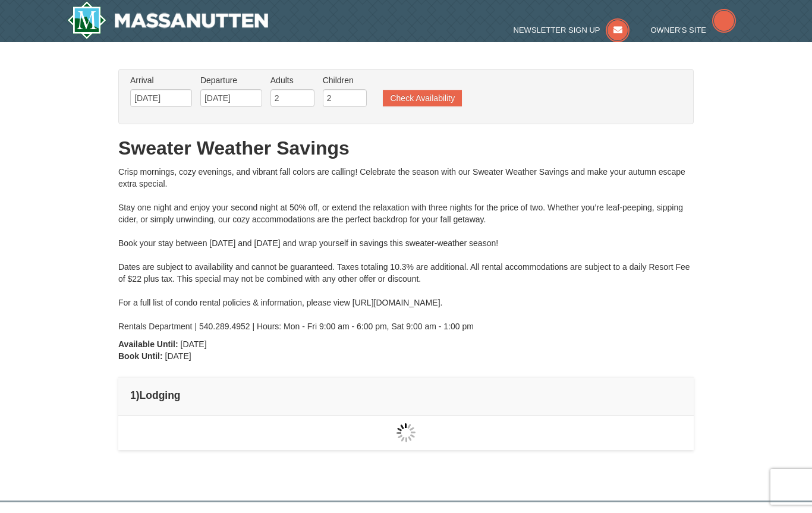  I want to click on label: Adults, so click(293, 80).